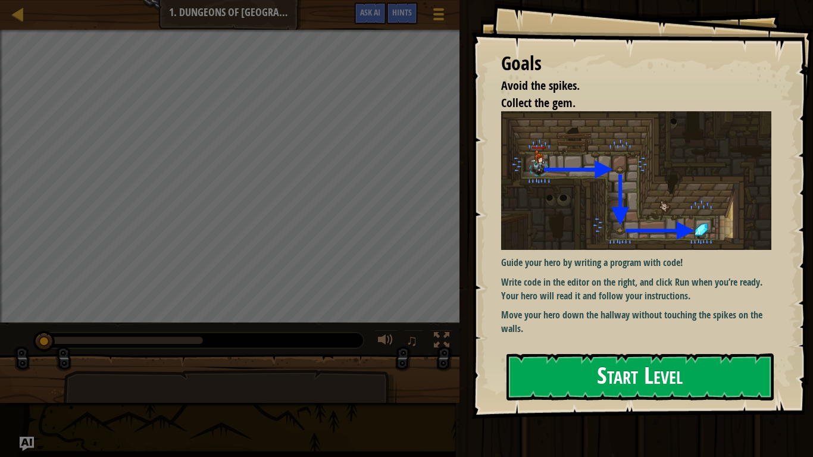 This screenshot has width=813, height=457. What do you see at coordinates (636, 322) in the screenshot?
I see `p: Move your hero down the hallway without touching the spikes on the walls.` at bounding box center [636, 322].